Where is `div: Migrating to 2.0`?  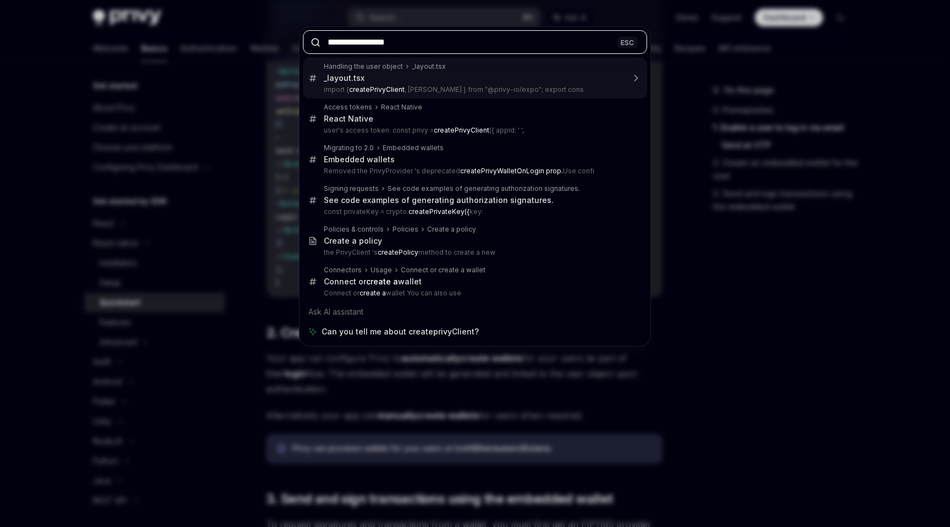 div: Migrating to 2.0 is located at coordinates (349, 148).